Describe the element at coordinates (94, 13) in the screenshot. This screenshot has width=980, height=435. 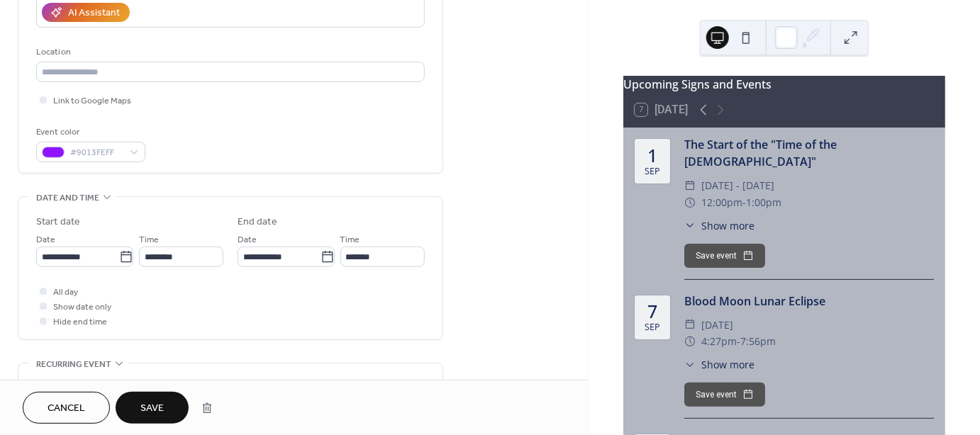
I see `div: AI Assistant` at that location.